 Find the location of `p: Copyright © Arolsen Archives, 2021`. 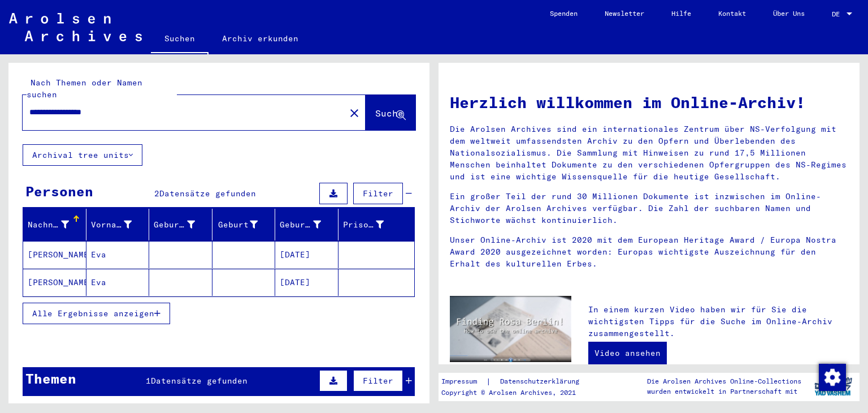

p: Copyright © Arolsen Archives, 2021 is located at coordinates (517, 393).